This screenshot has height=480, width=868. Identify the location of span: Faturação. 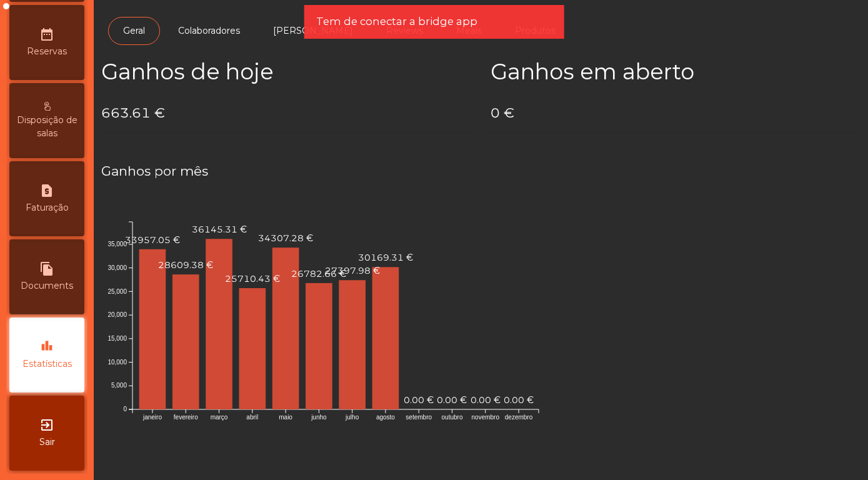
(47, 207).